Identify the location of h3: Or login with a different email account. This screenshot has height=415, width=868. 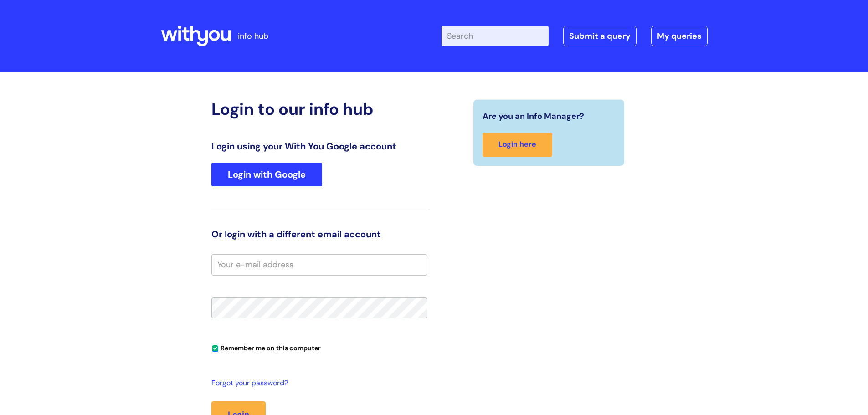
(320, 234).